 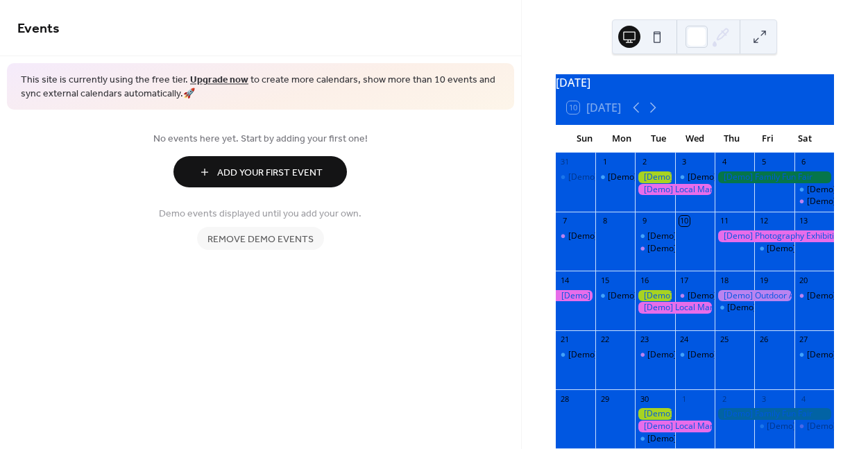 What do you see at coordinates (684, 220) in the screenshot?
I see `div: 10` at bounding box center [684, 220].